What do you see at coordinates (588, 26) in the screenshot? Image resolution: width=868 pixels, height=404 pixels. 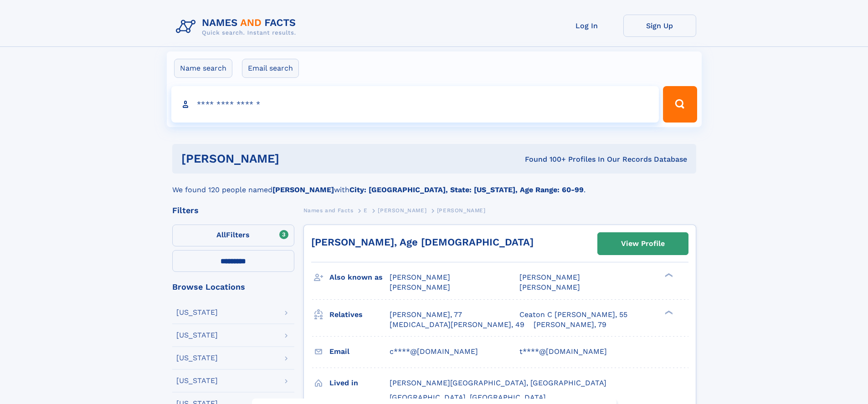 I see `a: Log In` at bounding box center [588, 26].